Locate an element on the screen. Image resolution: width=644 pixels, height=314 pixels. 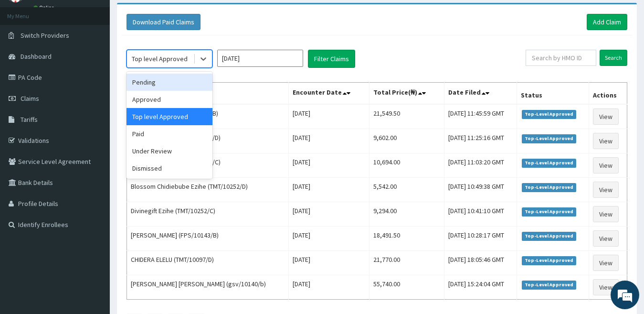
span: We're online! is located at coordinates (94, 144).